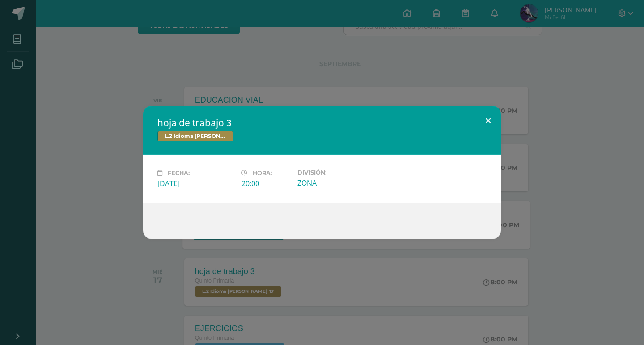  I want to click on h2: hoja de trabajo 3, so click(322, 123).